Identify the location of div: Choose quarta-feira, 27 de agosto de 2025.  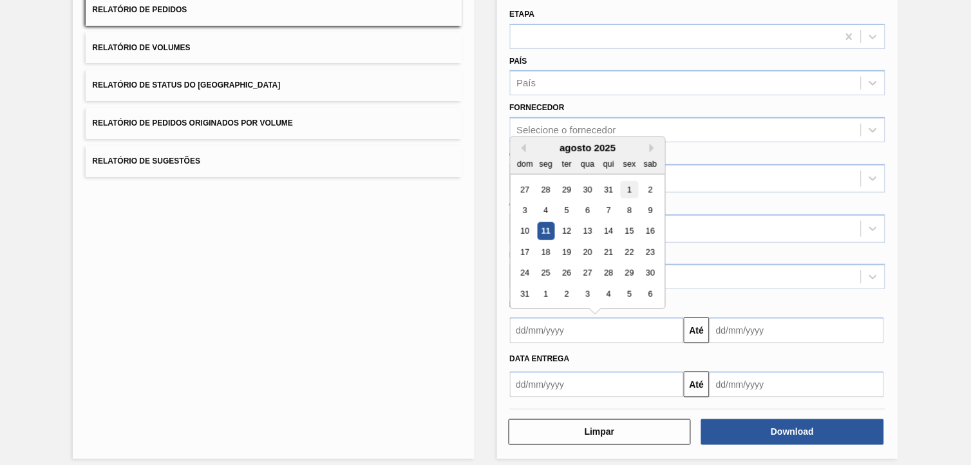
(587, 273).